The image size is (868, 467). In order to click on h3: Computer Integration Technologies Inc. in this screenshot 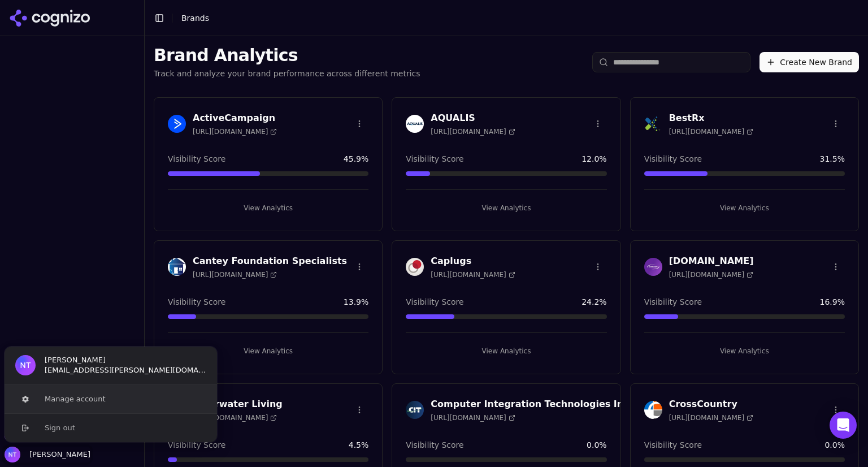, I will do `click(531, 404)`.